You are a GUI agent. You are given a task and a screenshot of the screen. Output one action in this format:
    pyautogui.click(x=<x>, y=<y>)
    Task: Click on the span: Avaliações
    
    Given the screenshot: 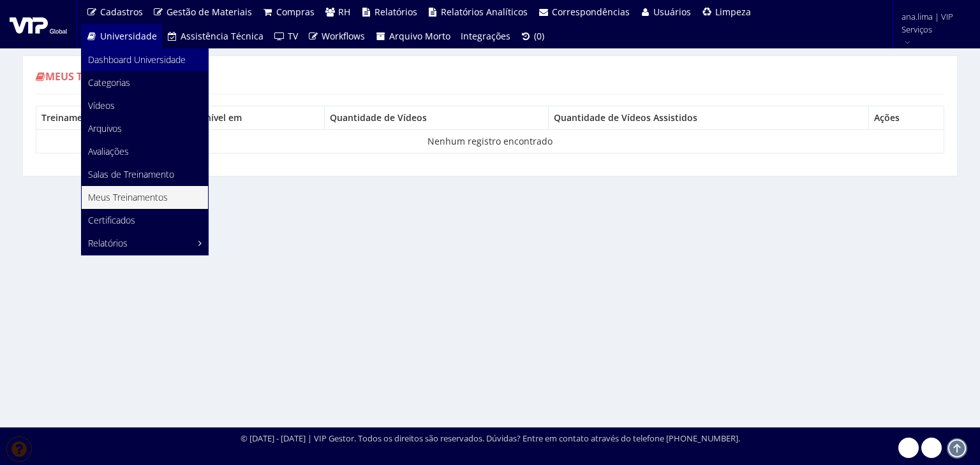 What is the action you would take?
    pyautogui.click(x=108, y=151)
    